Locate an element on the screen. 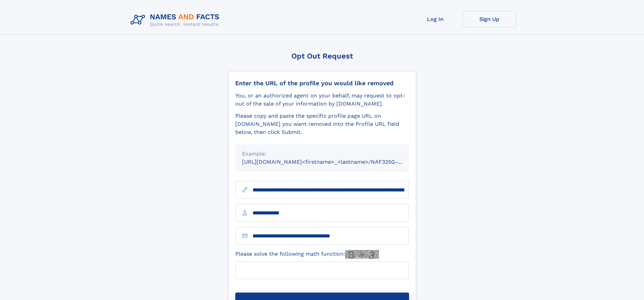 This screenshot has width=644, height=300. div: Example: is located at coordinates (322, 154).